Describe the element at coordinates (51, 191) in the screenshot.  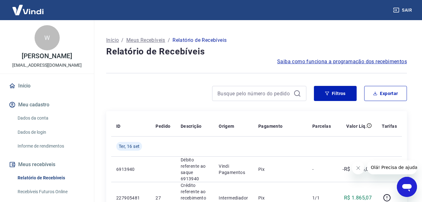
I see `a: Recebíveis Futuros Online` at that location.